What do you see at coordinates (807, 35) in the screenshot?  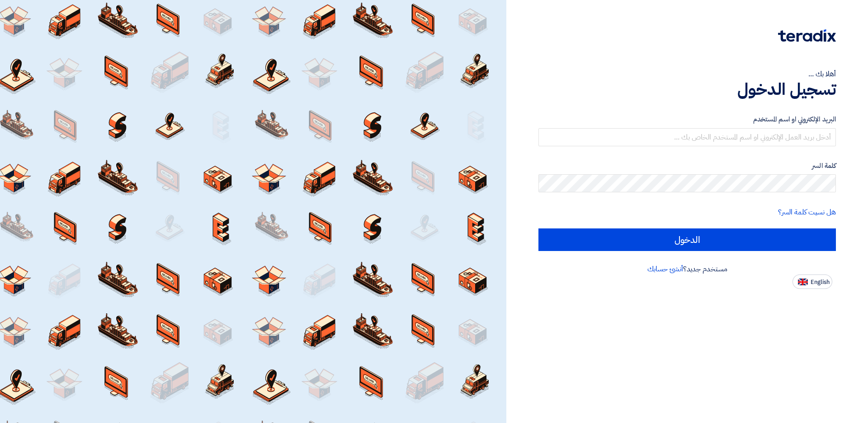 I see `img: Teradix logo` at bounding box center [807, 35].